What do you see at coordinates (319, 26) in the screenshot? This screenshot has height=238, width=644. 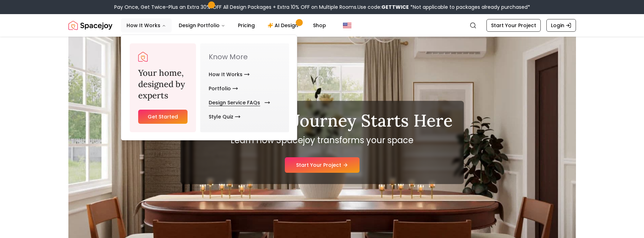 I see `a: Shop` at bounding box center [319, 26].